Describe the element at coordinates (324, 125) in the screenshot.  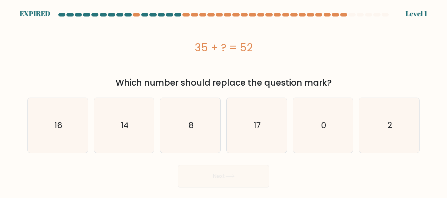
I see `text: 0` at that location.